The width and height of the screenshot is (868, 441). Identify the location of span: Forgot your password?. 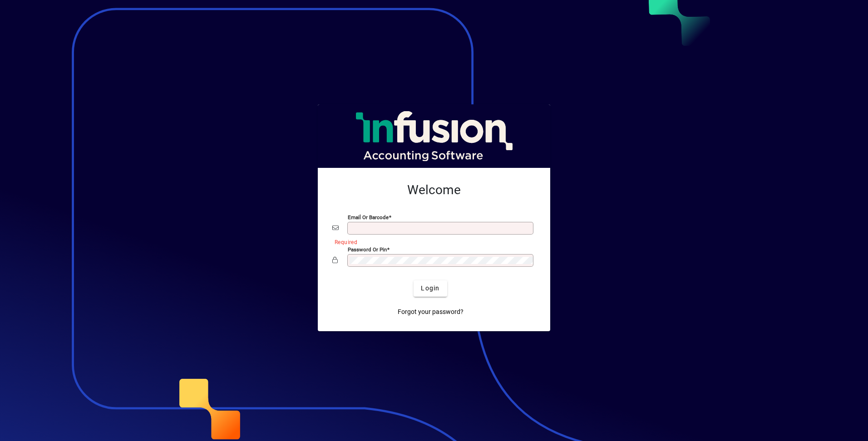
(430, 312).